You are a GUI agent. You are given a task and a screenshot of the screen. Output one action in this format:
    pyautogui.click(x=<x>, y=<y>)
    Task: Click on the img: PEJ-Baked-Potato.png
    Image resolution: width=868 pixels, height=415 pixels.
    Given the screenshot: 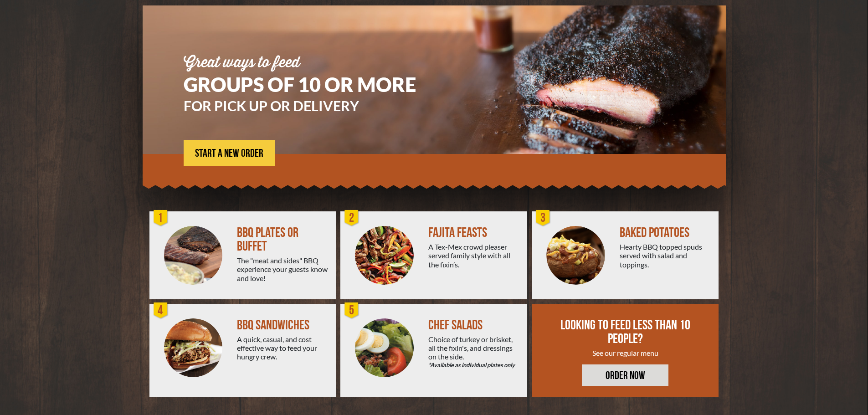 What is the action you would take?
    pyautogui.click(x=576, y=255)
    